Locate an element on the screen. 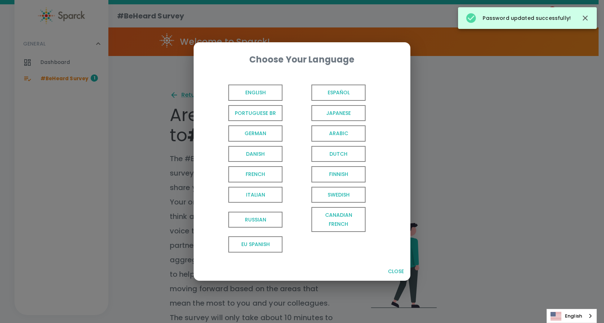  button: Portuguese BR is located at coordinates (244, 113).